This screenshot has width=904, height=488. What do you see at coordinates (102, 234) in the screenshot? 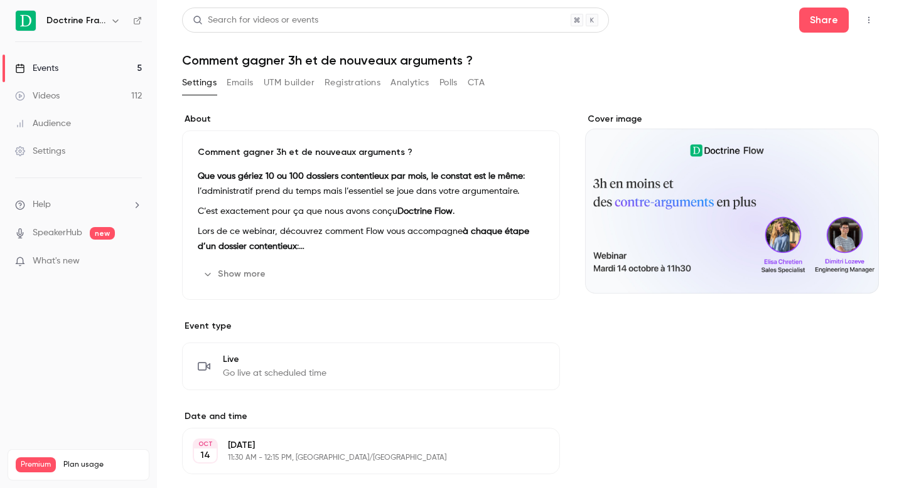
I see `span: new` at bounding box center [102, 234].